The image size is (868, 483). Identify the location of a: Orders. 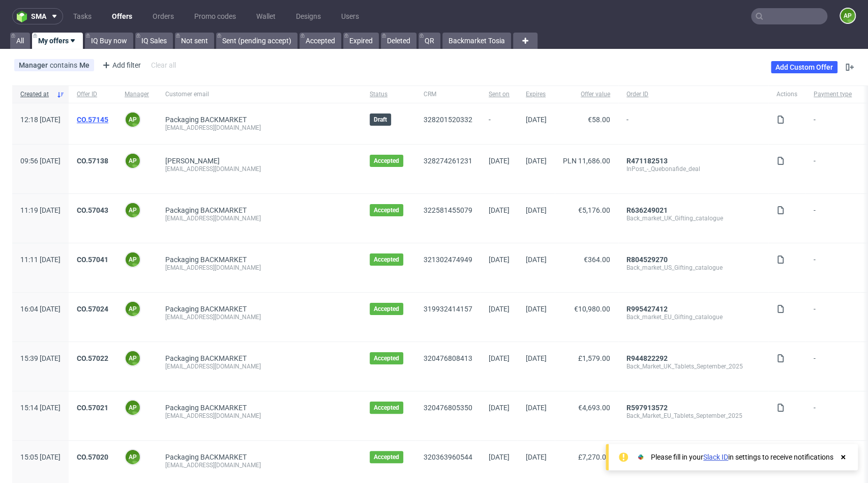
(163, 17).